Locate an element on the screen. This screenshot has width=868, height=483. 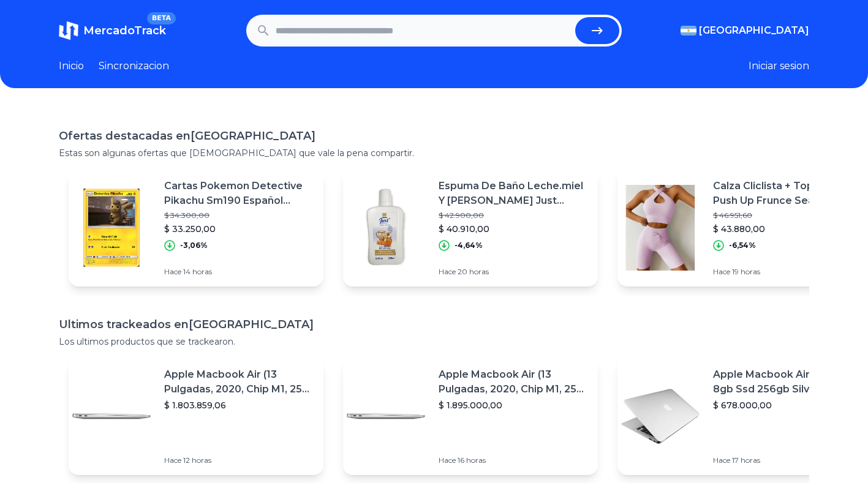
button: Iniciar sesion is located at coordinates (779, 66).